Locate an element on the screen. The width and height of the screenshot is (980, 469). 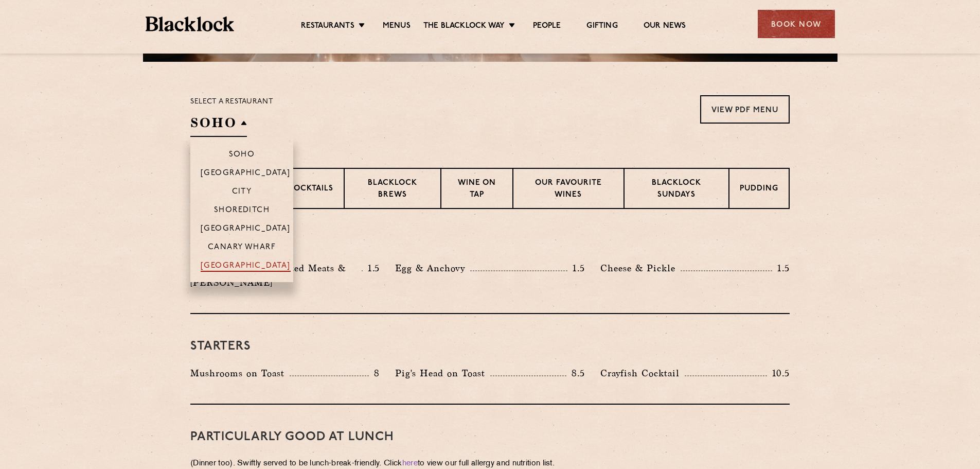
p: Cocktails is located at coordinates (310, 189).